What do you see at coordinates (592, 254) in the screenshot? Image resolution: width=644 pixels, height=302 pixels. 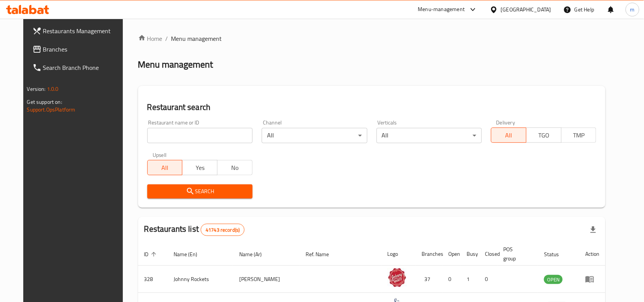 I see `th: Action` at bounding box center [592, 254].